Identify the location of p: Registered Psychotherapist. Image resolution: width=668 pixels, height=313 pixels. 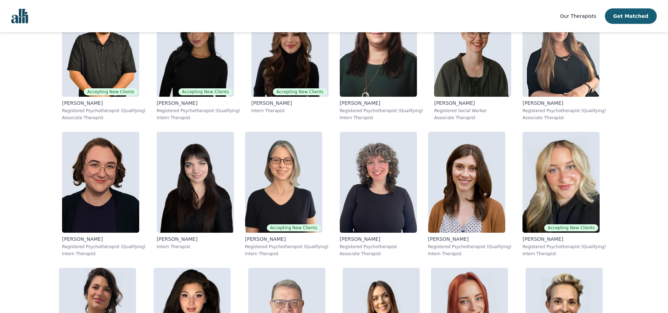
(379, 247).